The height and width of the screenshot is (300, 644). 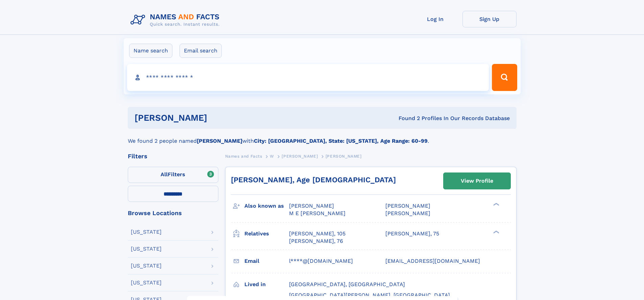 What do you see at coordinates (151, 51) in the screenshot?
I see `label: Name search` at bounding box center [151, 51].